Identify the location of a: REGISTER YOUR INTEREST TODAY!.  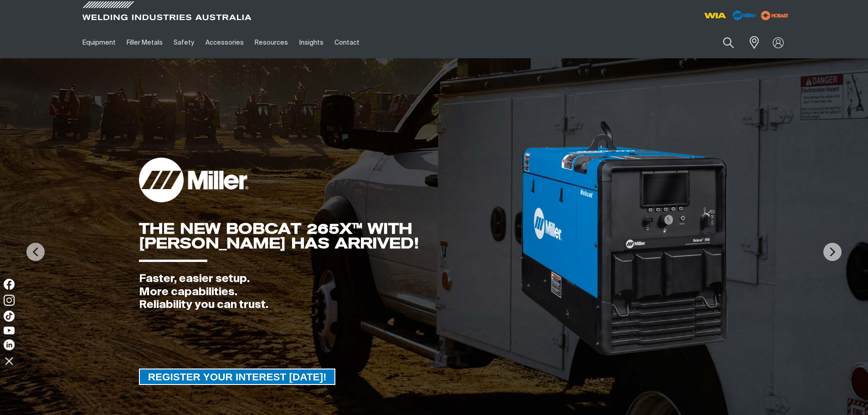
(237, 377).